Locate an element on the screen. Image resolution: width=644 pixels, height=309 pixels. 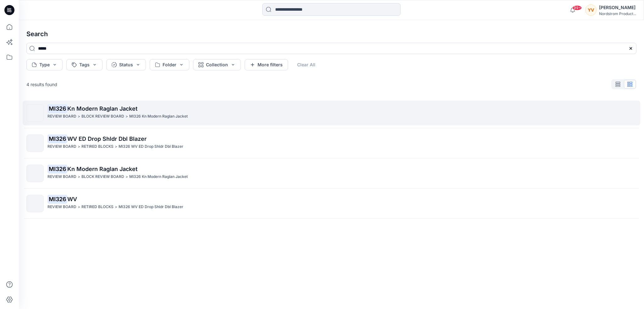
span: WV is located at coordinates (72, 199).